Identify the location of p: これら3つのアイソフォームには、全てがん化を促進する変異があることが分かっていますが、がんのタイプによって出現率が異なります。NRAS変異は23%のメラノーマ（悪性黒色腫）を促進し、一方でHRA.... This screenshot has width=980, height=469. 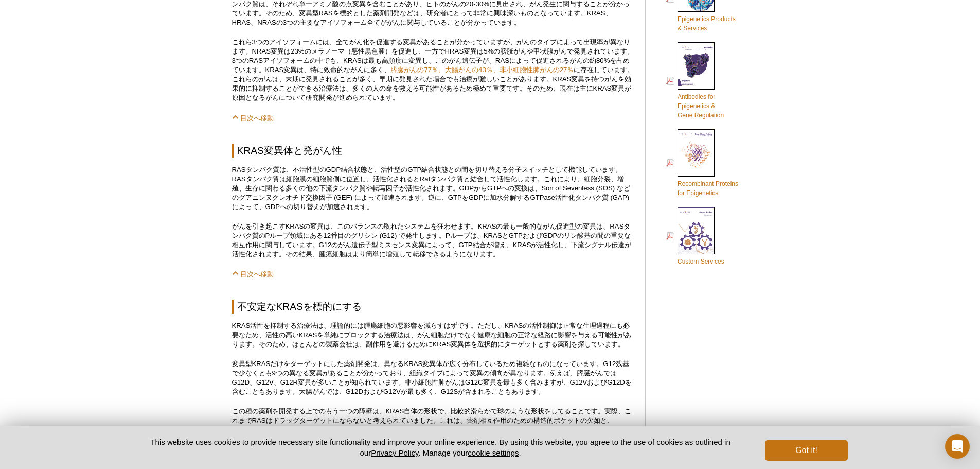
(433, 70).